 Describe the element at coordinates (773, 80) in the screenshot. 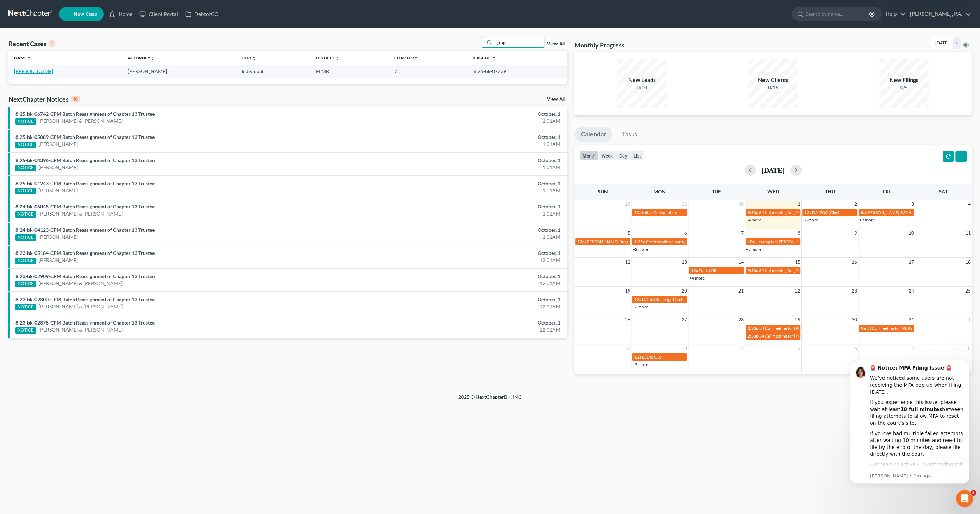

I see `div: New Clients` at that location.